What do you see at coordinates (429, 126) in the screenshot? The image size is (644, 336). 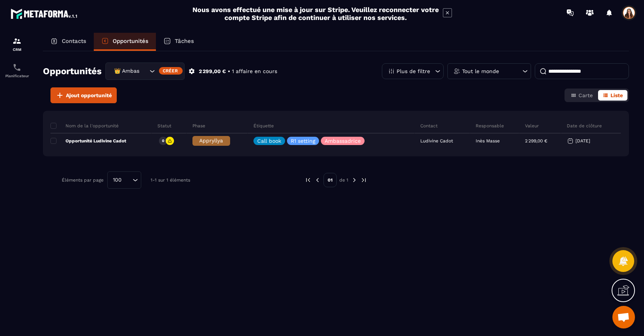 I see `p: Contact` at bounding box center [429, 126].